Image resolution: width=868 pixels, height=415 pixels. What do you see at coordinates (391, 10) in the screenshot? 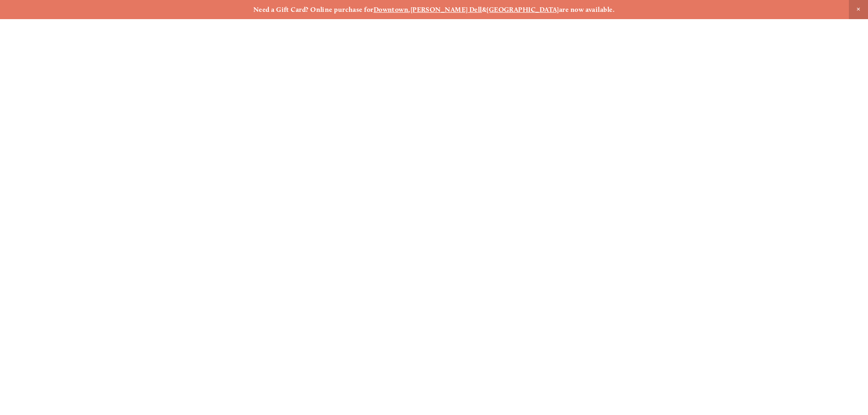
I see `a: Downtown` at bounding box center [391, 10].